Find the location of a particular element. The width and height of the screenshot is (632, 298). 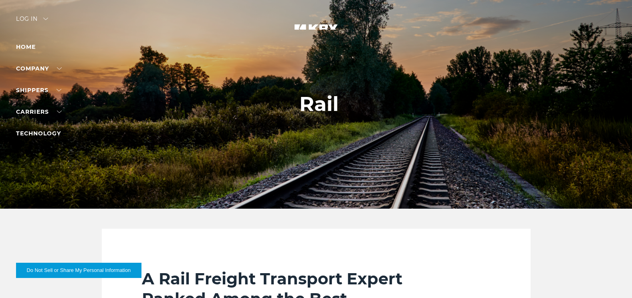

h1: Rail is located at coordinates (319, 104).